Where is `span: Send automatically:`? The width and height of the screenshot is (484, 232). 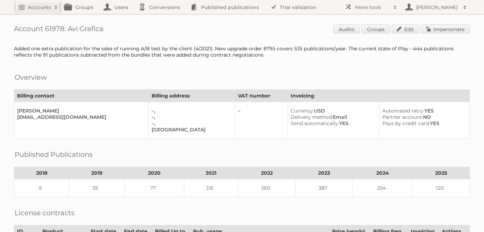 span: Send automatically: is located at coordinates (315, 123).